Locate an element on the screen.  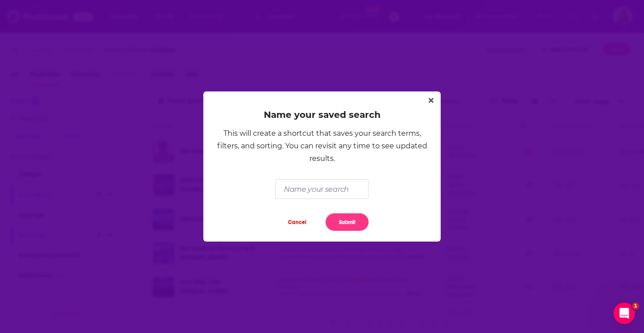
span: 1 is located at coordinates (636, 306).